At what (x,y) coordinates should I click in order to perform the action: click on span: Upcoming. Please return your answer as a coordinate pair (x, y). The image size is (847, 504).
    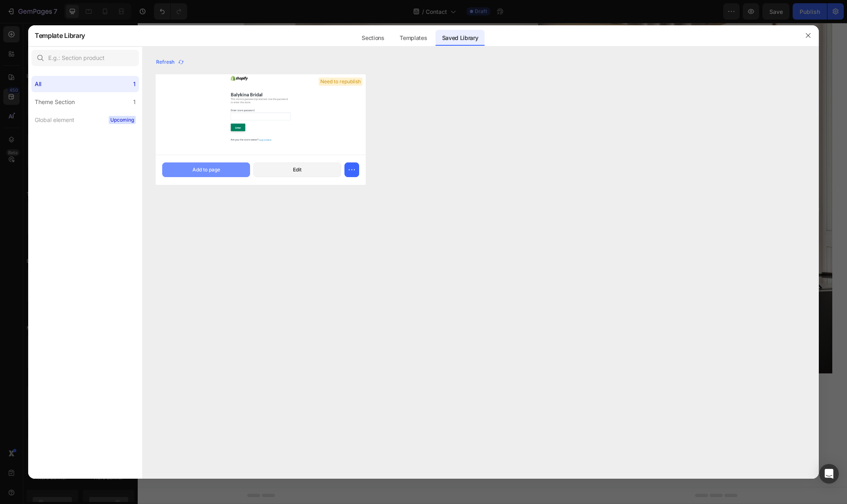
    Looking at the image, I should click on (122, 120).